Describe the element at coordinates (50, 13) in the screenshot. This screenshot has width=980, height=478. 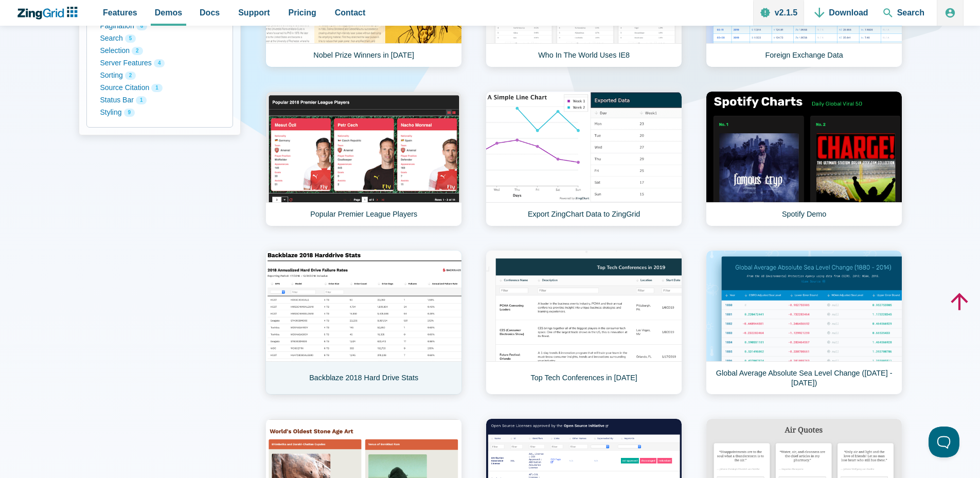
I see `a: ZingChart Logo. Click to return to the homepage` at that location.